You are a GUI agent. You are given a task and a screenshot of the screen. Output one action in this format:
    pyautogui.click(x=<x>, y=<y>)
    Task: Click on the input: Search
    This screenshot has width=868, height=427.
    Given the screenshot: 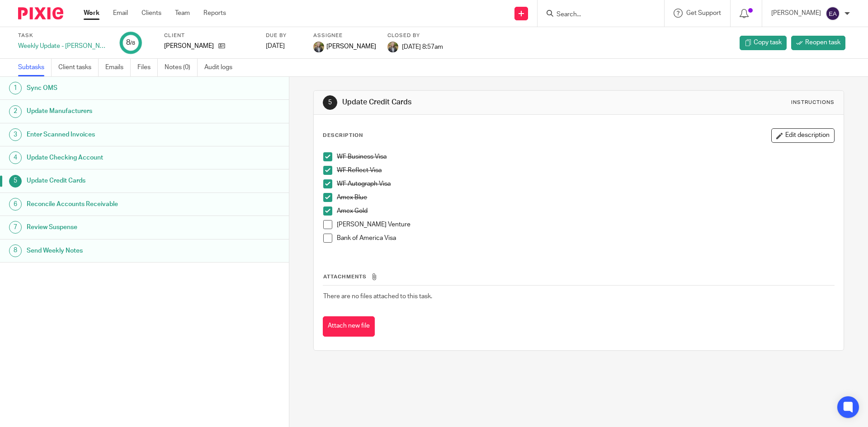 What is the action you would take?
    pyautogui.click(x=597, y=15)
    